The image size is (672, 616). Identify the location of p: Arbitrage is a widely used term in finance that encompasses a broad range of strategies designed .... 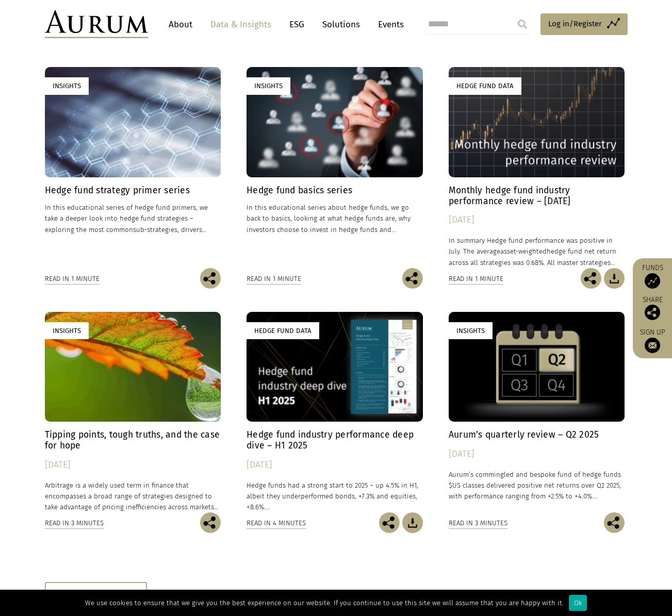
(133, 496).